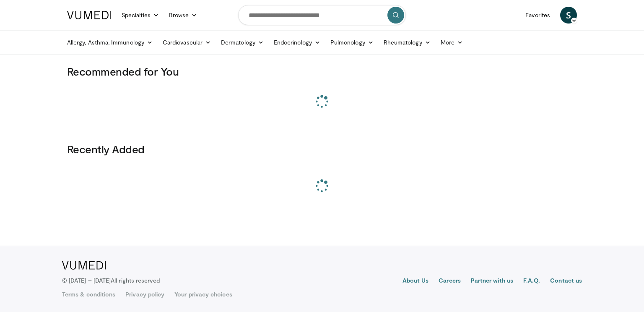 The height and width of the screenshot is (312, 644). I want to click on a: Browse, so click(183, 15).